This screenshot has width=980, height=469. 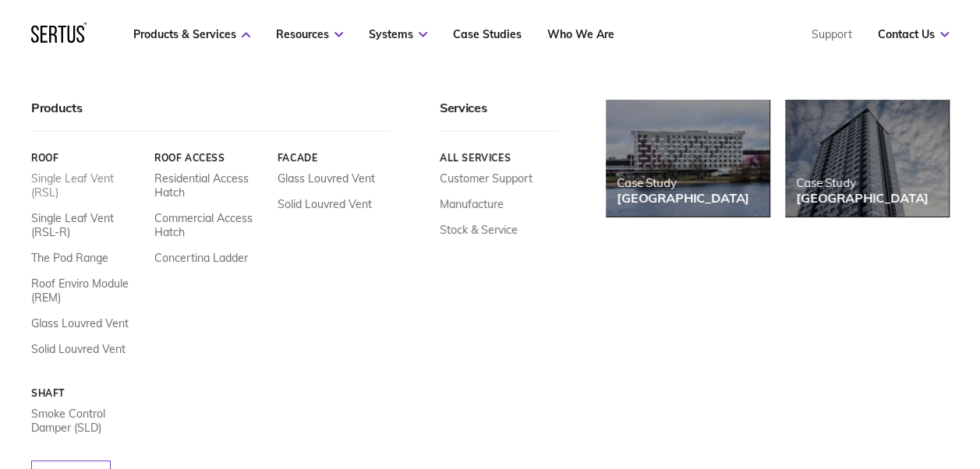 What do you see at coordinates (86, 291) in the screenshot?
I see `a: Roof Enviro Module (REM)` at bounding box center [86, 291].